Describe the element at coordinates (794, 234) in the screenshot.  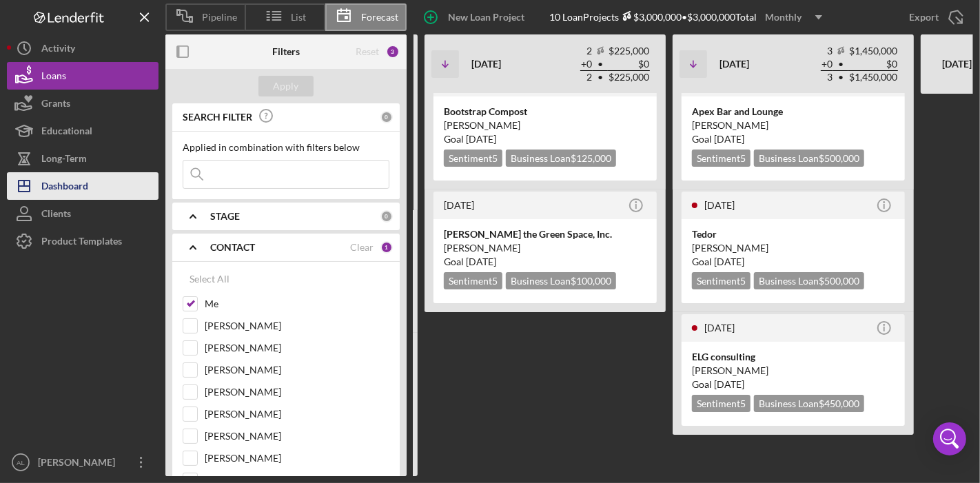
I see `div: Tedor` at that location.